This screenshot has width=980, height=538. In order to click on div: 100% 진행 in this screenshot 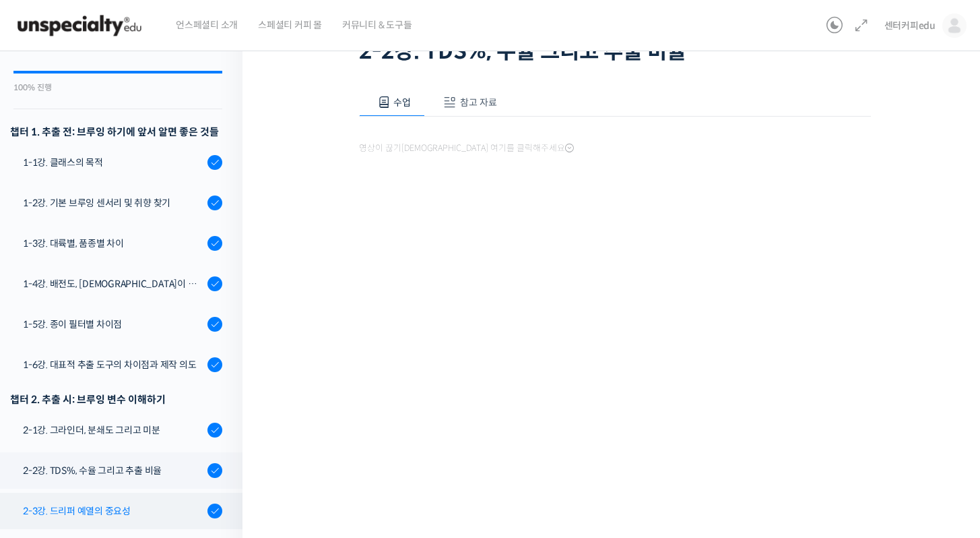, I will do `click(117, 87)`.